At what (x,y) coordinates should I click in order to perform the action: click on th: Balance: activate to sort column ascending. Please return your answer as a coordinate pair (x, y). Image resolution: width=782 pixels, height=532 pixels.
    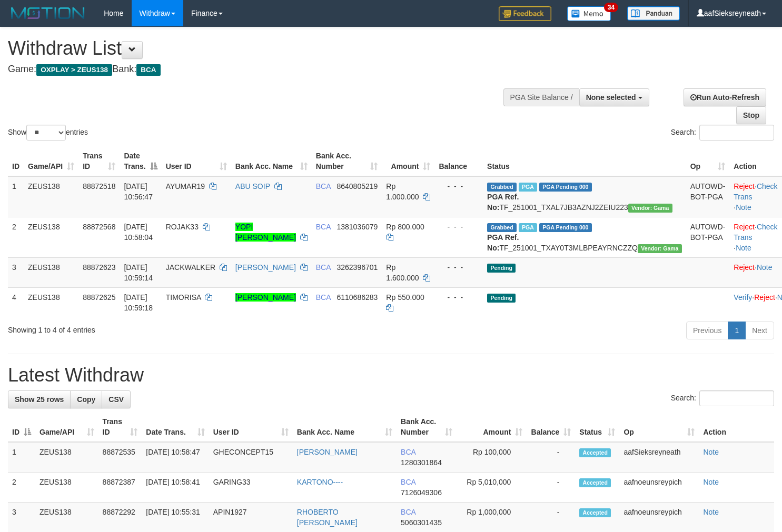
    Looking at the image, I should click on (551, 427).